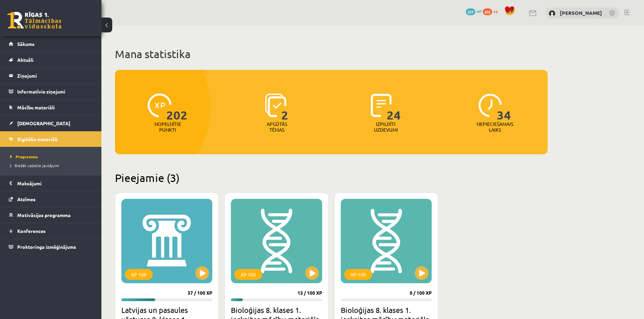 Image resolution: width=644 pixels, height=319 pixels. What do you see at coordinates (37, 139) in the screenshot?
I see `span: Digitālie materiāli` at bounding box center [37, 139].